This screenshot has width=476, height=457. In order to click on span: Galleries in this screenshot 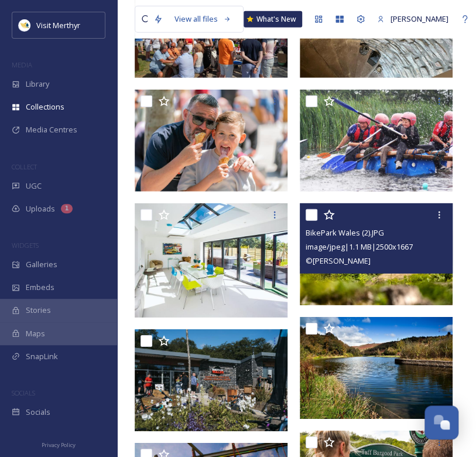, I will do `click(42, 264)`.